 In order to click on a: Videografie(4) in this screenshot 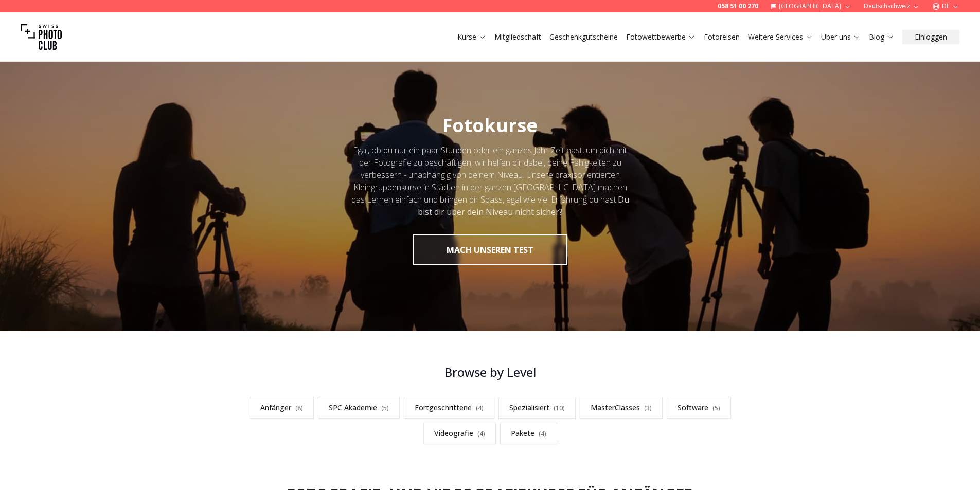, I will do `click(459, 433)`.